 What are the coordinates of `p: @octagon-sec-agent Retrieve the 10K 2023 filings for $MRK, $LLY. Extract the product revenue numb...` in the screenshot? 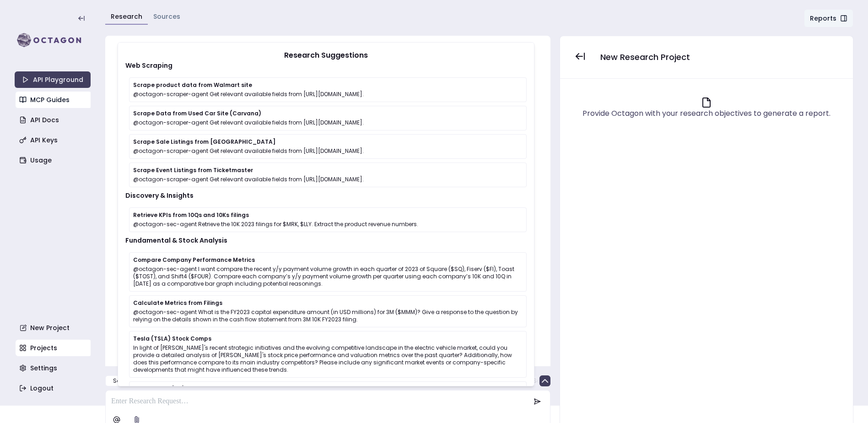 It's located at (328, 224).